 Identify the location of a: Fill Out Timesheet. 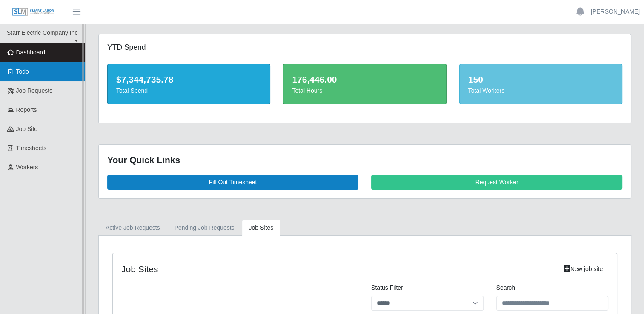
(232, 182).